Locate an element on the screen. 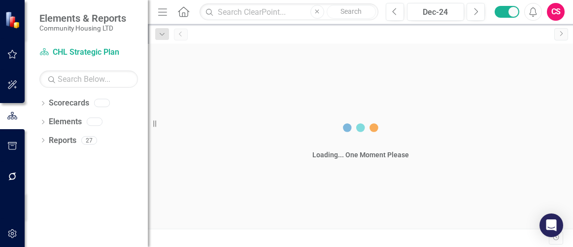  a: Scorecards is located at coordinates (69, 103).